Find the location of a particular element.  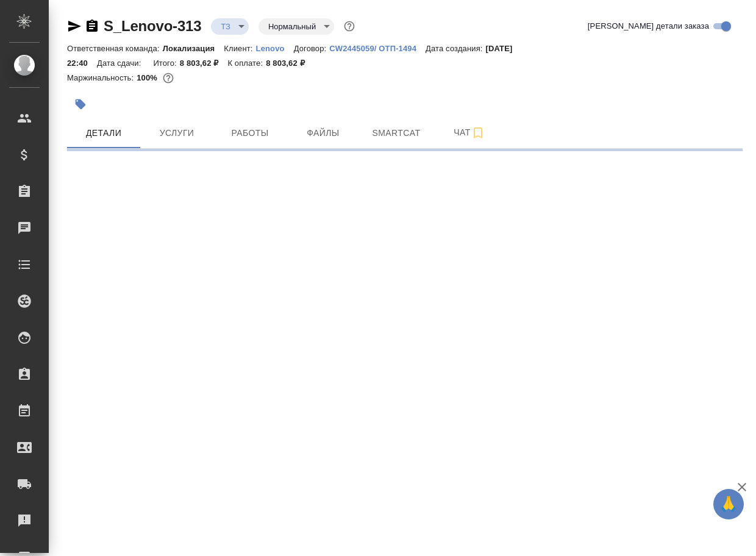

p: Договор: is located at coordinates (312, 49).